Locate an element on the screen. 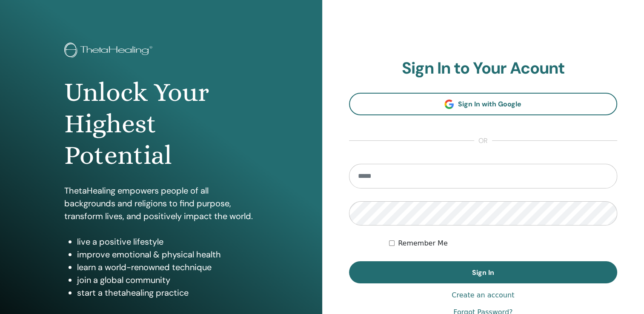  span: Sign In is located at coordinates (483, 273).